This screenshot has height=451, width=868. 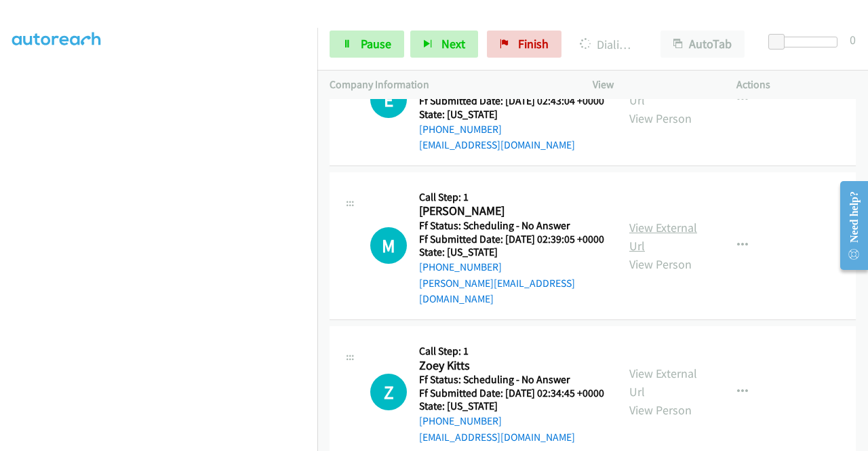 What do you see at coordinates (449, 85) in the screenshot?
I see `p: Company Information` at bounding box center [449, 85].